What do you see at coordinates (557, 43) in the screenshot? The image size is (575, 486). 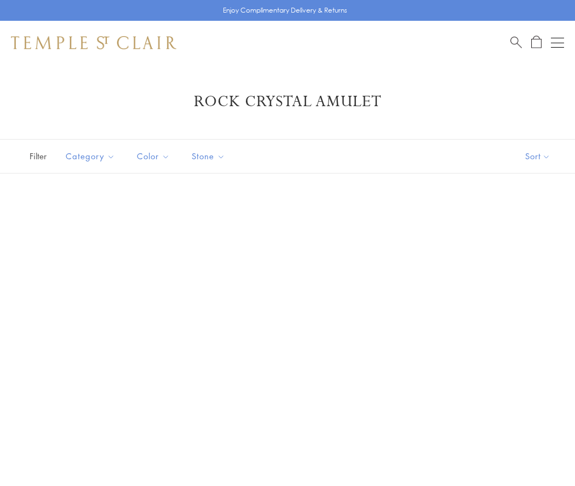 I see `button: Open navigation` at bounding box center [557, 43].